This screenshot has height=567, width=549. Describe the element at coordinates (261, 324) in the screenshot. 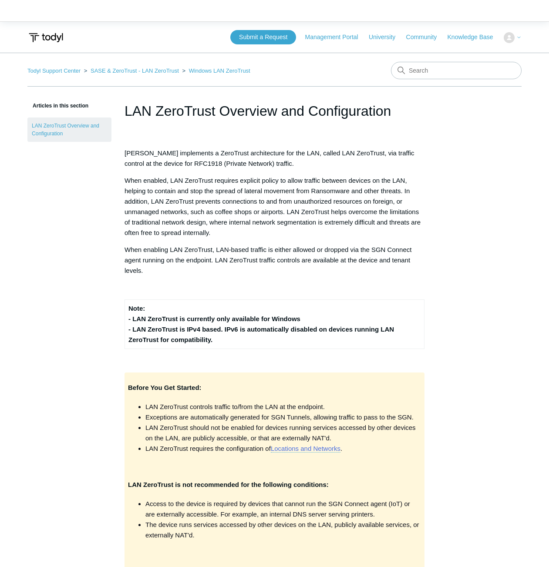

I see `strong: Note: - LAN ZeroTrust is currently only available for Windows - LAN ZeroTrust is IPv4 based. IPv6...` at that location.